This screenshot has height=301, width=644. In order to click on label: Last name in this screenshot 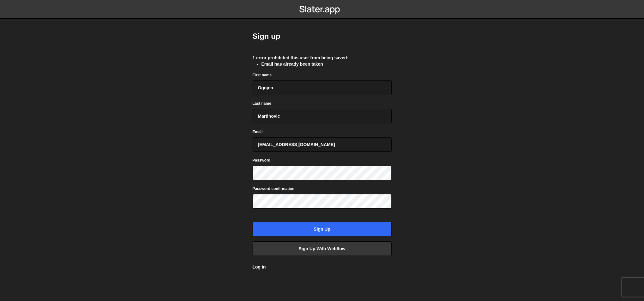, I will do `click(262, 104)`.